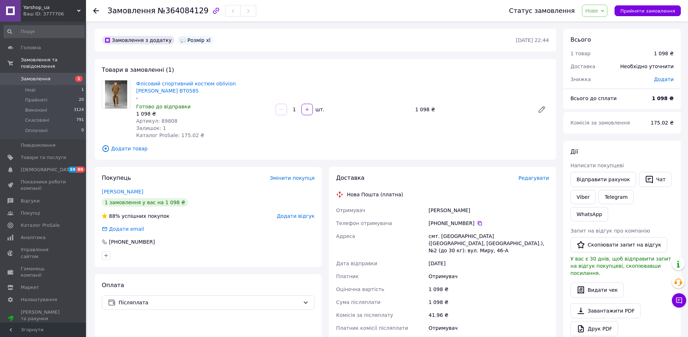 The width and height of the screenshot is (688, 337). I want to click on span: Всього до сплати, so click(594, 98).